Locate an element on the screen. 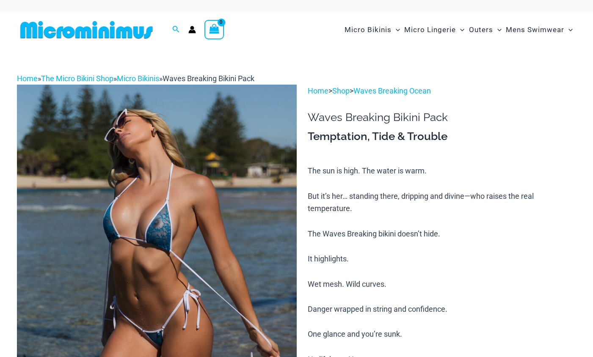 This screenshot has width=593, height=357. a: The Micro Bikini Shop is located at coordinates (77, 78).